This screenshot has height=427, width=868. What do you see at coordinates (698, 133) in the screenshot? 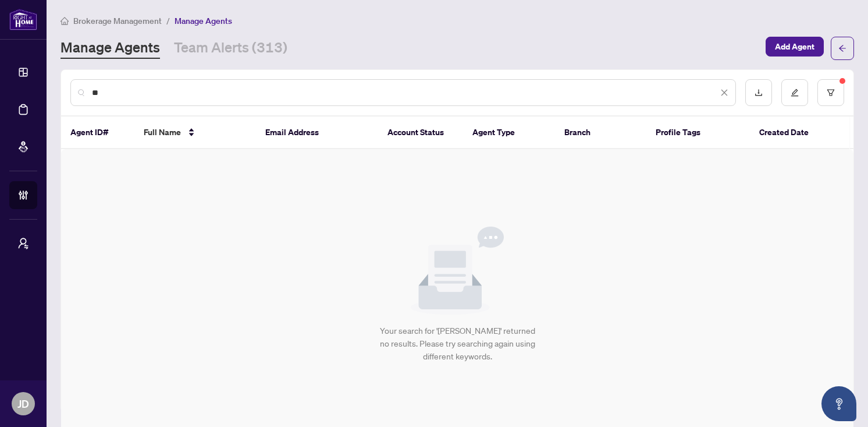
I see `th: Profile Tags` at bounding box center [698, 133].